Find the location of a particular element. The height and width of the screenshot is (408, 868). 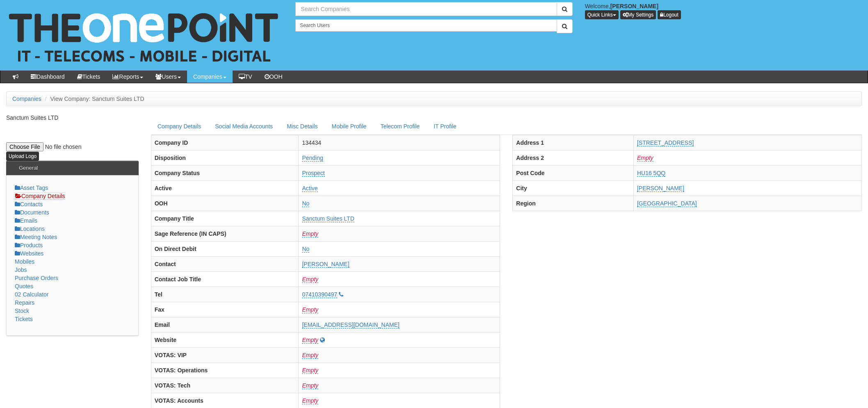

a: Mobile Profile is located at coordinates (349, 126).